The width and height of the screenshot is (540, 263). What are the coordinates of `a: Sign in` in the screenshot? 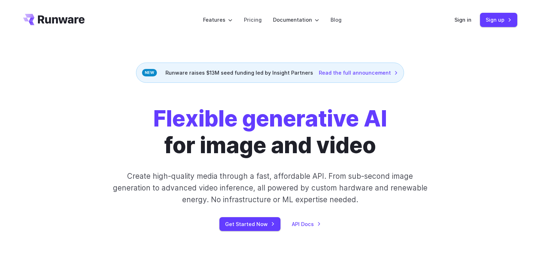 It's located at (463, 20).